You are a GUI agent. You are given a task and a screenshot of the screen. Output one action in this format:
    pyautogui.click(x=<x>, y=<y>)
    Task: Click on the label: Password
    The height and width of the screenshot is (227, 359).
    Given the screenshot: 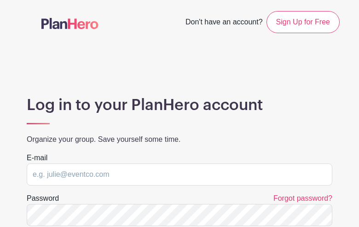 What is the action you would take?
    pyautogui.click(x=43, y=198)
    